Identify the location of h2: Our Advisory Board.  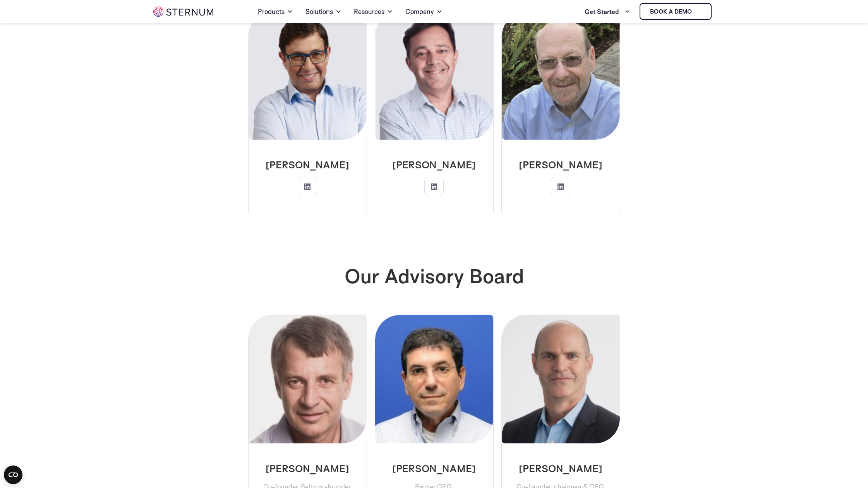
(434, 276).